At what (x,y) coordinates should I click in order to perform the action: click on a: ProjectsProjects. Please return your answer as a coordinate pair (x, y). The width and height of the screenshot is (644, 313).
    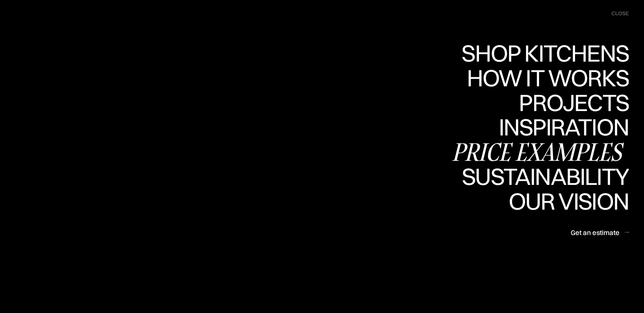
    Looking at the image, I should click on (573, 102).